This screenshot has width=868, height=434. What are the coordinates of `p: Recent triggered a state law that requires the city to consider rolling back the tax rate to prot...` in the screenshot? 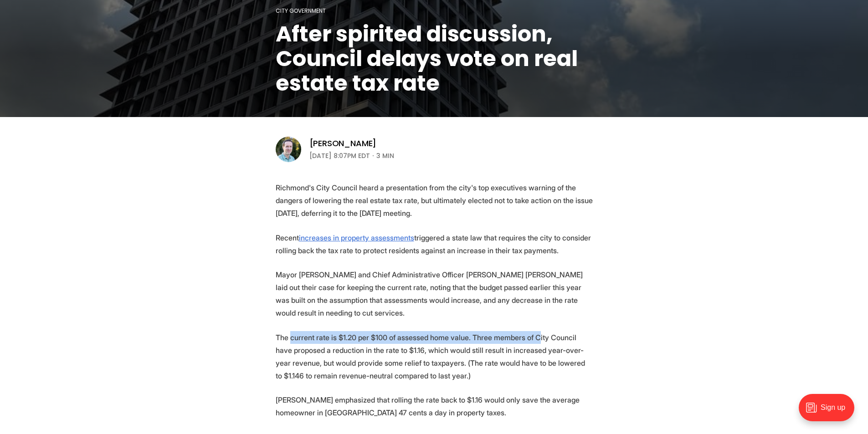 It's located at (434, 244).